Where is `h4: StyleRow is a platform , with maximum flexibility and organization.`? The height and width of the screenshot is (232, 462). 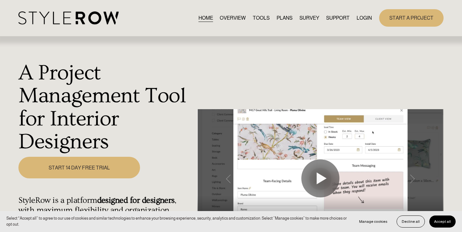 h4: StyleRow is a platform , with maximum flexibility and organization. is located at coordinates (106, 205).